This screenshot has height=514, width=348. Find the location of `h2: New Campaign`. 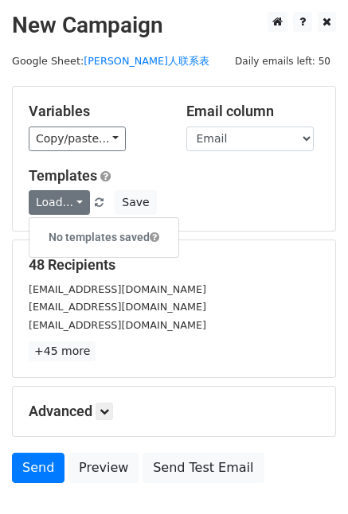

h2: New Campaign is located at coordinates (173, 25).